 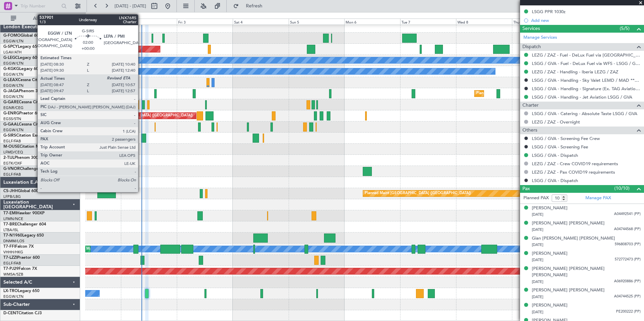 I want to click on span: Others, so click(x=530, y=130).